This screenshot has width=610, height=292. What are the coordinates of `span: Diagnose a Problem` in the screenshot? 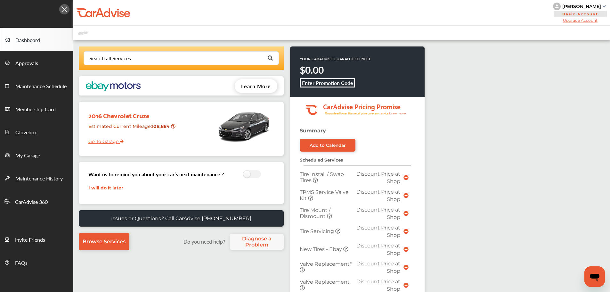 It's located at (257, 241).